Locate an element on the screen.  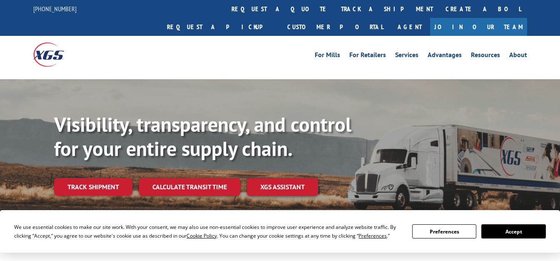
a: About is located at coordinates (518, 56).